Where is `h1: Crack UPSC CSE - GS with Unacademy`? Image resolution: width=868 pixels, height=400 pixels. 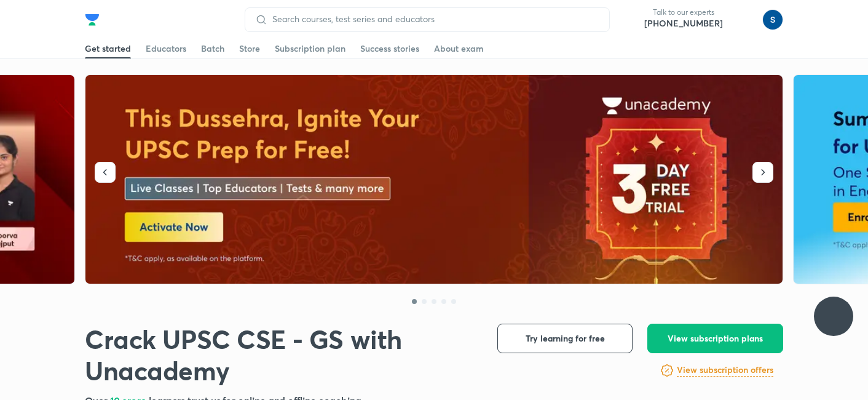 h1: Crack UPSC CSE - GS with Unacademy is located at coordinates (281, 355).